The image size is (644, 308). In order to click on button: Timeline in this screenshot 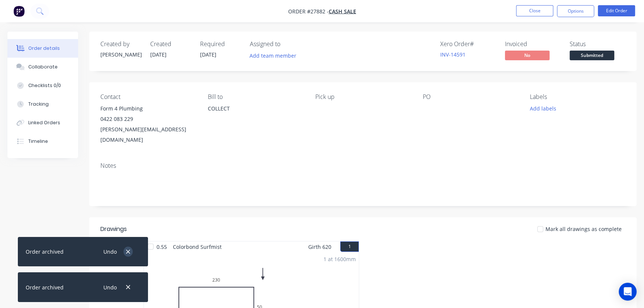, I will do `click(43, 141)`.